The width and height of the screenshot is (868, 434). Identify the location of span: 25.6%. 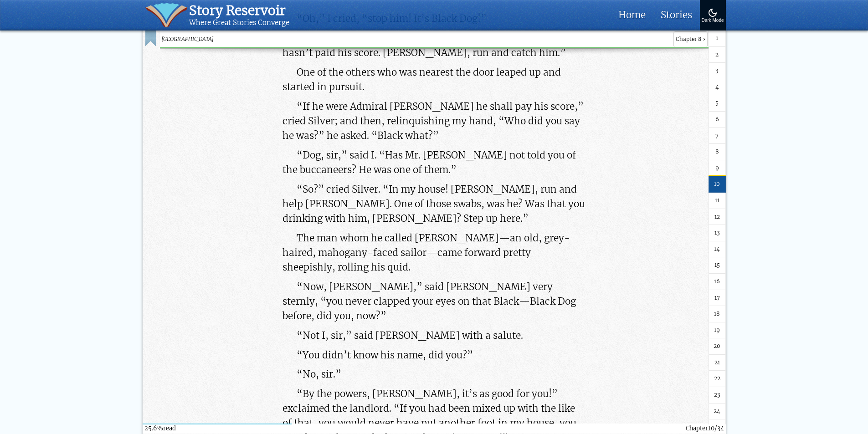
(154, 429).